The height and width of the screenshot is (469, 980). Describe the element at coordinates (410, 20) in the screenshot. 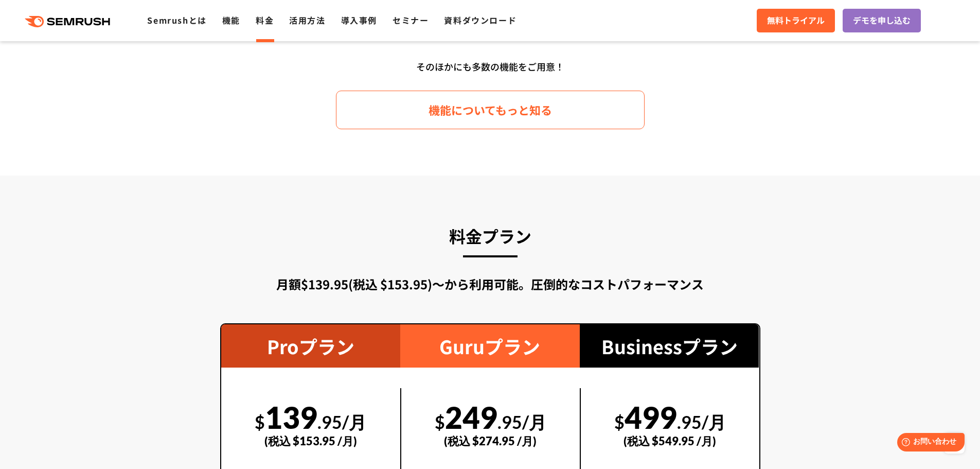

I see `a: セミナー` at that location.